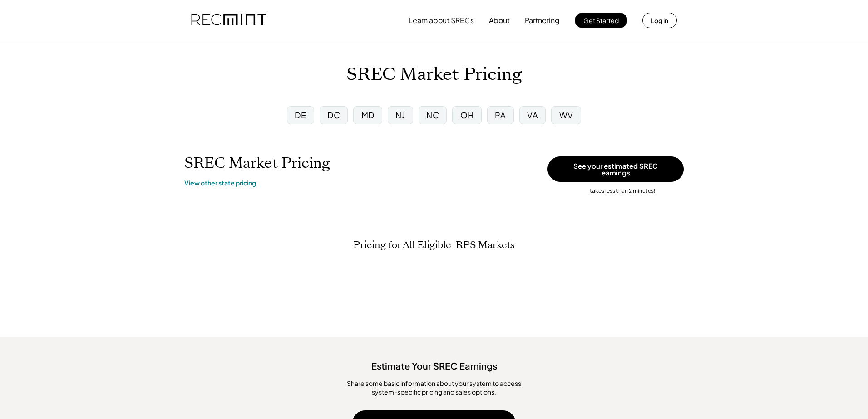 This screenshot has width=868, height=419. Describe the element at coordinates (601, 20) in the screenshot. I see `button: Get Started` at that location.